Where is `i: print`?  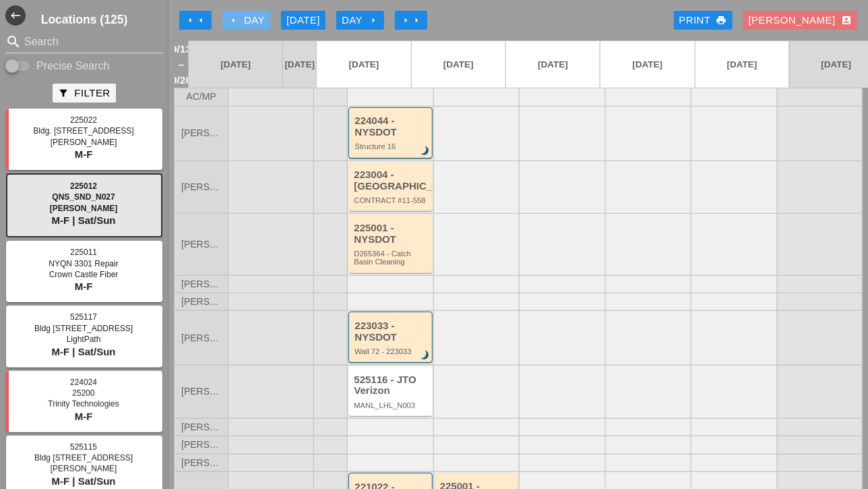
i: print is located at coordinates (722, 21).